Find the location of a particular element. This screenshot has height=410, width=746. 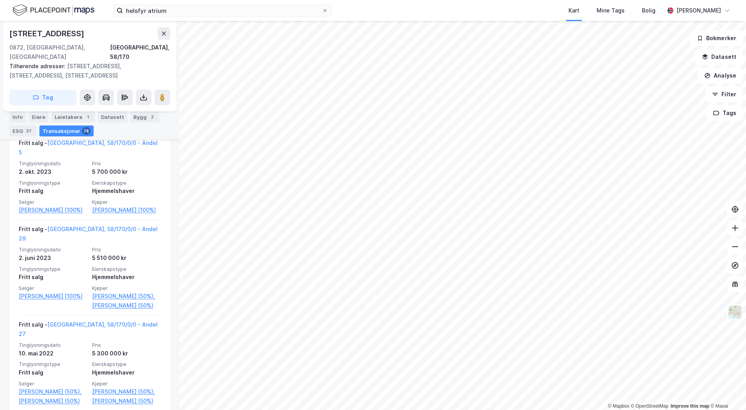

div: Bygg is located at coordinates (145, 117).